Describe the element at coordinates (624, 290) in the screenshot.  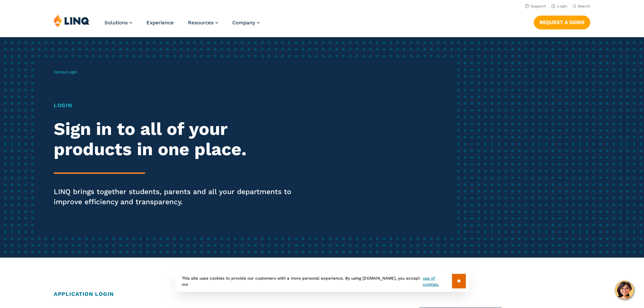
I see `button: Hello, have a question? Let’s chat.` at that location.